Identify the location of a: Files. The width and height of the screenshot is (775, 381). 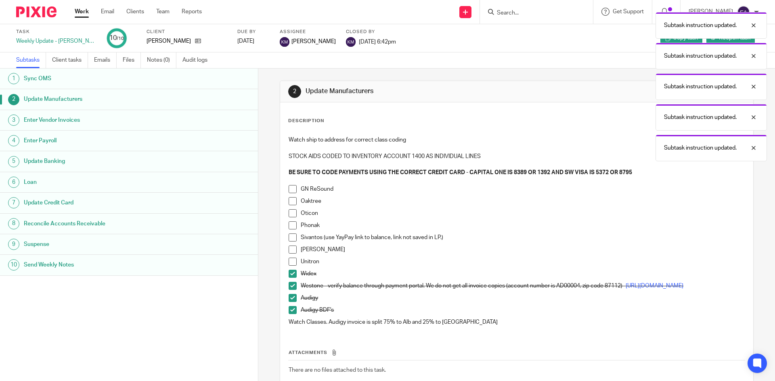
(132, 60).